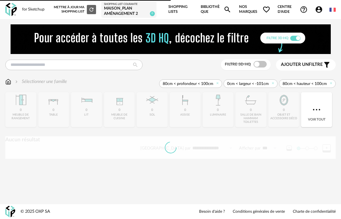 The height and width of the screenshot is (219, 341). I want to click on span: Refresh icon, so click(91, 9).